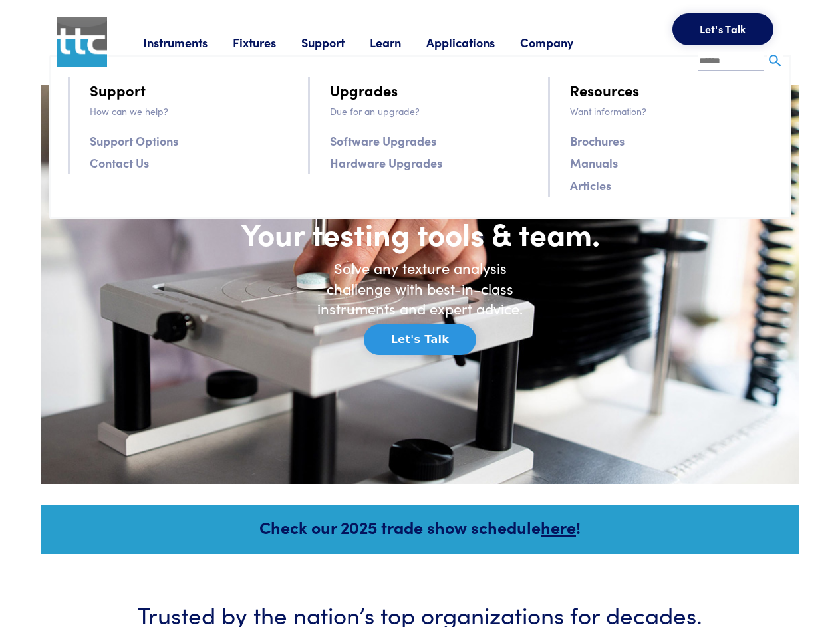 Image resolution: width=840 pixels, height=627 pixels. I want to click on p: How can we help?, so click(190, 111).